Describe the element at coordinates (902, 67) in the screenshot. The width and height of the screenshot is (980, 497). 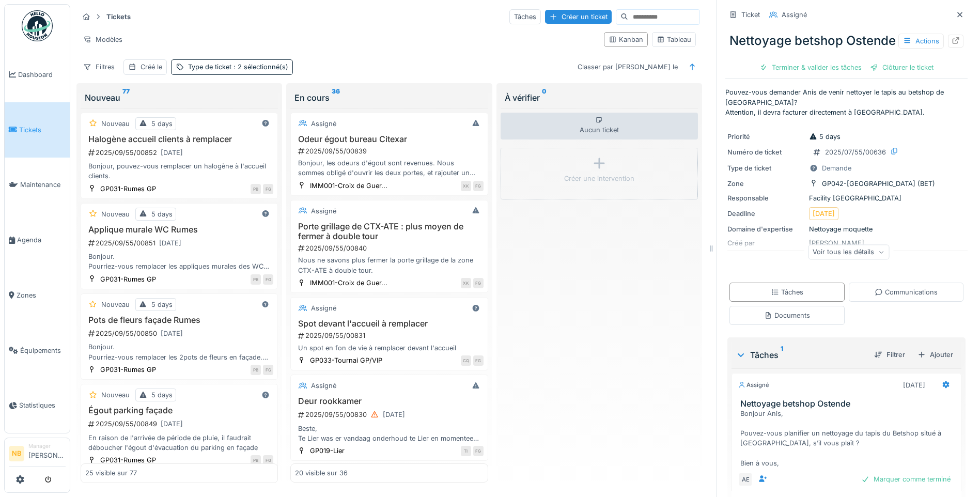
I see `div: Clôturer le ticket` at that location.